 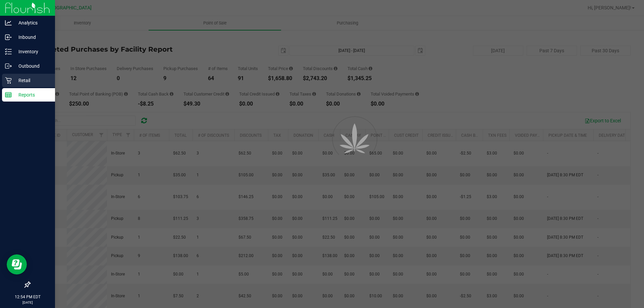 I want to click on p: Inventory, so click(x=32, y=51).